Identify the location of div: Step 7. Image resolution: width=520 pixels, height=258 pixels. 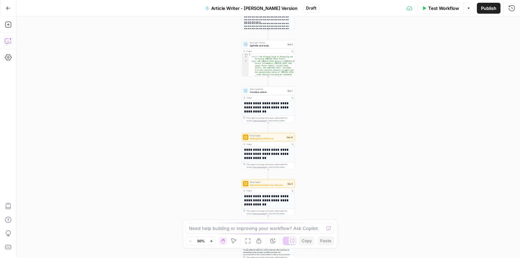
(290, 91).